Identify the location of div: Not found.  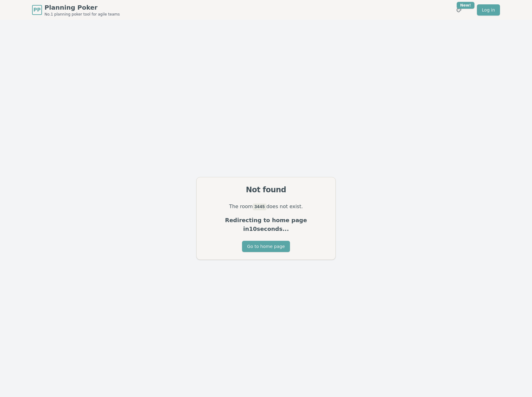
(266, 190).